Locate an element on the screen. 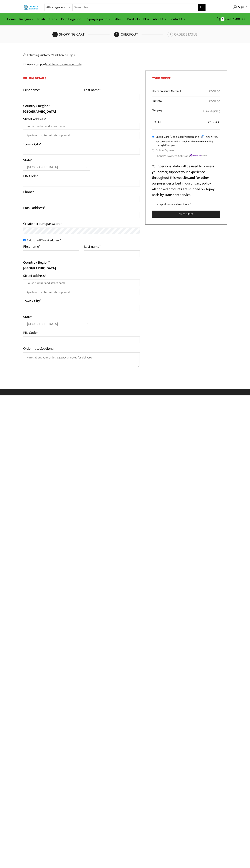 The image size is (250, 868). label: Email address is located at coordinates (34, 208).